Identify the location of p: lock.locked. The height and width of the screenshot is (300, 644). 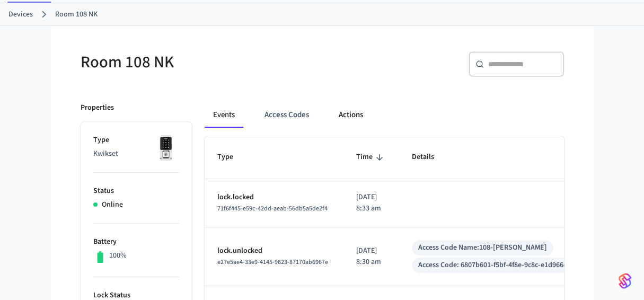
(274, 197).